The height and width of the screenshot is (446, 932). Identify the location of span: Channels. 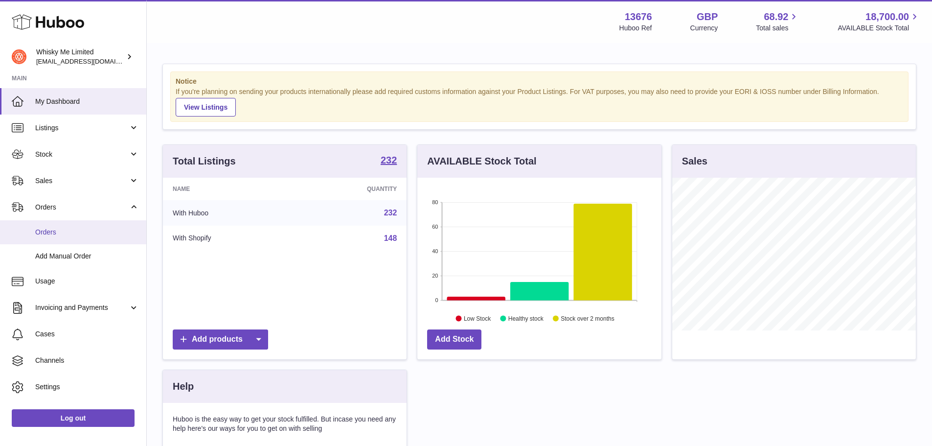
(87, 360).